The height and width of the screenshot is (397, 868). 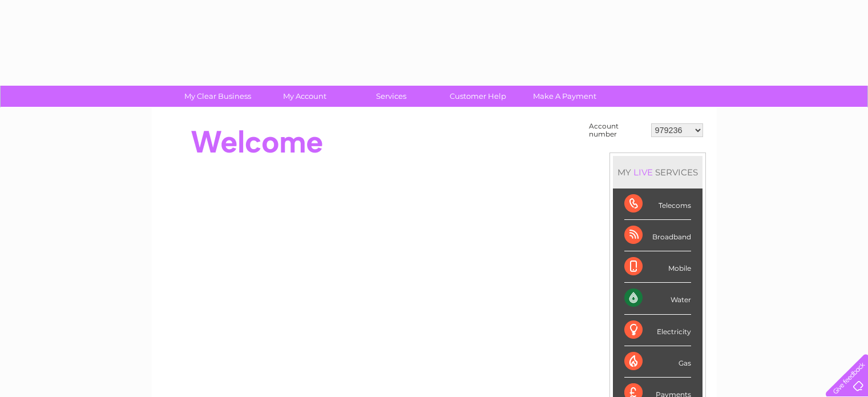 I want to click on a: My Account, so click(x=304, y=96).